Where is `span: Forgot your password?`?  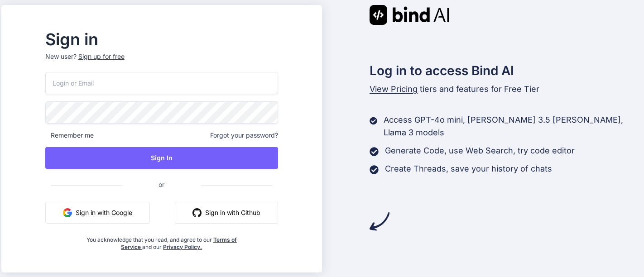
span: Forgot your password? is located at coordinates (244, 135).